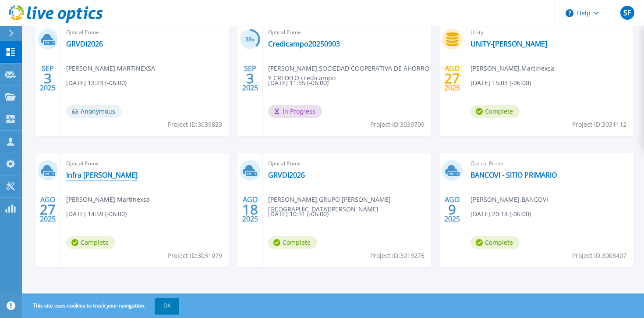  Describe the element at coordinates (167, 306) in the screenshot. I see `button: OK` at that location.